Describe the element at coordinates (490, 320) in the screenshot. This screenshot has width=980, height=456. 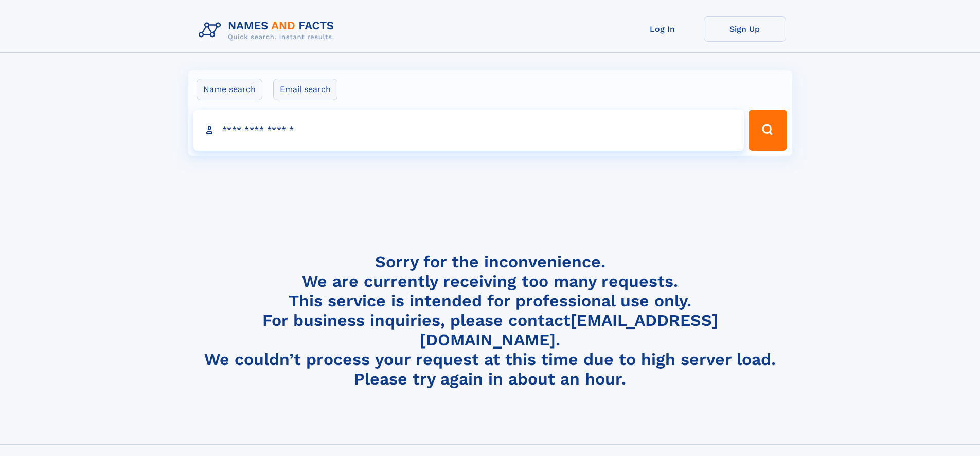
I see `h4: Sorry for the inconvenience. We are currently receiving too many requests. This service is intend...` at that location.